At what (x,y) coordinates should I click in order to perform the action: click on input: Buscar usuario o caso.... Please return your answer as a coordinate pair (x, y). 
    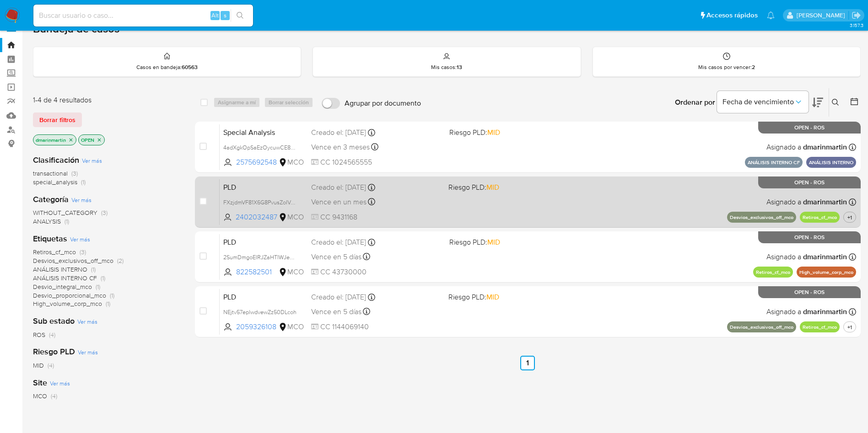
    Looking at the image, I should click on (144, 16).